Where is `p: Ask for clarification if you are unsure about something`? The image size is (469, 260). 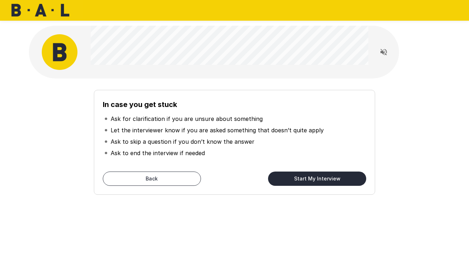 p: Ask for clarification if you are unsure about something is located at coordinates (187, 119).